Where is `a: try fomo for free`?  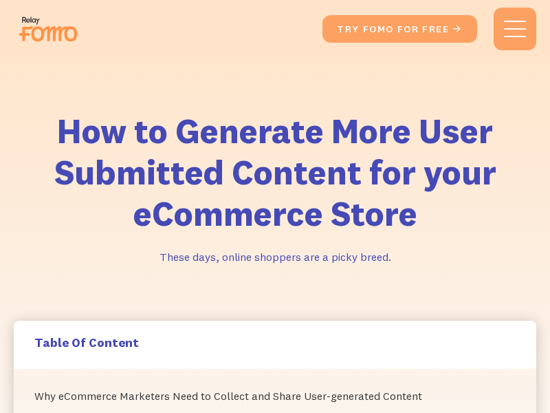
a: try fomo for free is located at coordinates (400, 29).